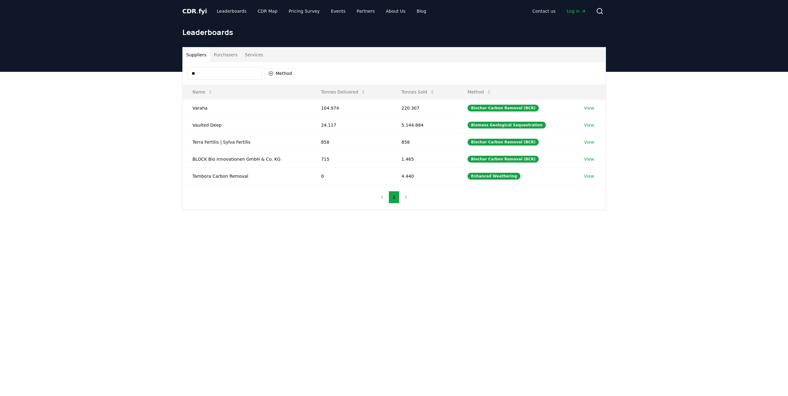 This screenshot has width=788, height=396. I want to click on span: Log in, so click(576, 11).